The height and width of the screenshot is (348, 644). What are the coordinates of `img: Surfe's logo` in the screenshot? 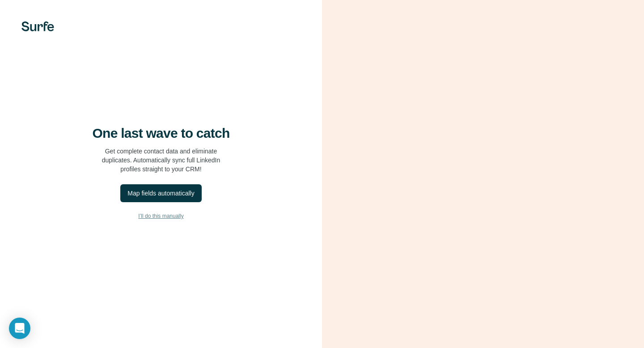 It's located at (38, 26).